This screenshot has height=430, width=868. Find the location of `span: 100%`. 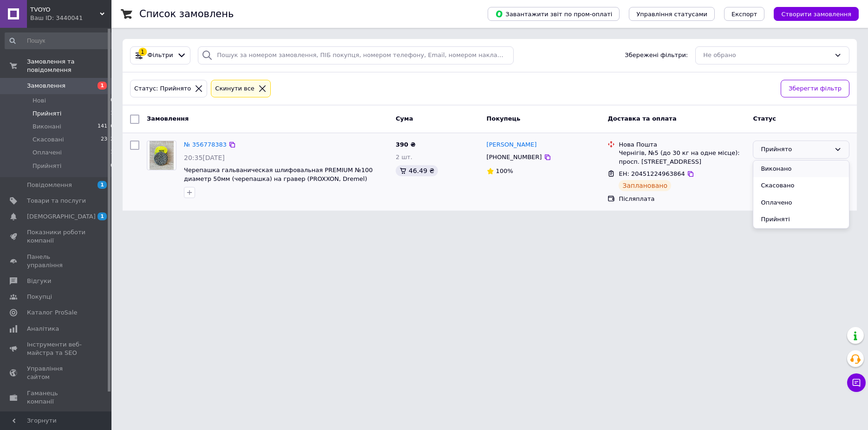

span: 100% is located at coordinates (504, 171).